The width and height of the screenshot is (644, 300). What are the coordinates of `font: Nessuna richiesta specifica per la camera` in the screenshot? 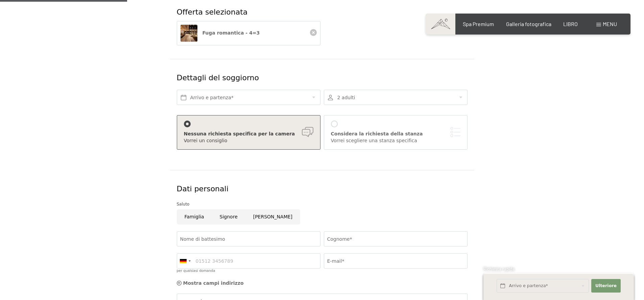 It's located at (240, 134).